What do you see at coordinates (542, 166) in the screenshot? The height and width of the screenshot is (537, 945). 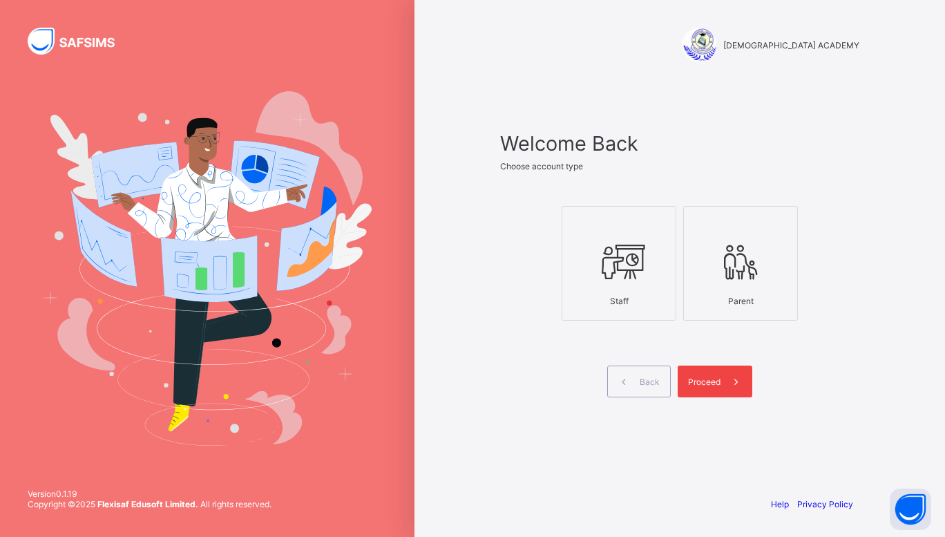 I see `span: Choose account type` at bounding box center [542, 166].